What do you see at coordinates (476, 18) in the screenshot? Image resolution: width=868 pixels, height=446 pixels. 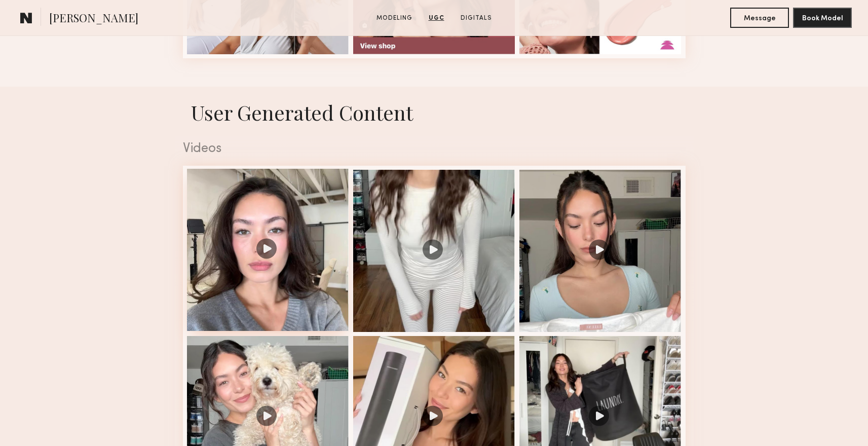 I see `a: Digitals` at bounding box center [476, 18].